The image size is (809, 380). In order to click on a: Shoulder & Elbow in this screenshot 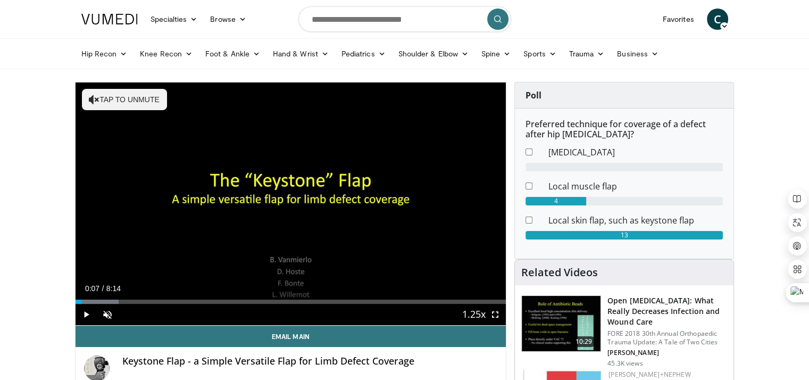, I will do `click(433, 54)`.